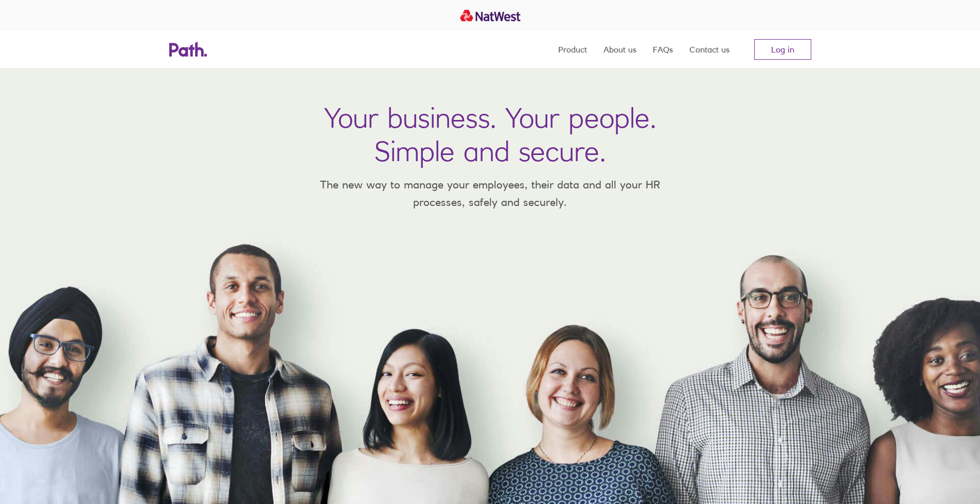  I want to click on p: The new way to manage your employees, their data and all your HR processes, safely and securely., so click(491, 193).